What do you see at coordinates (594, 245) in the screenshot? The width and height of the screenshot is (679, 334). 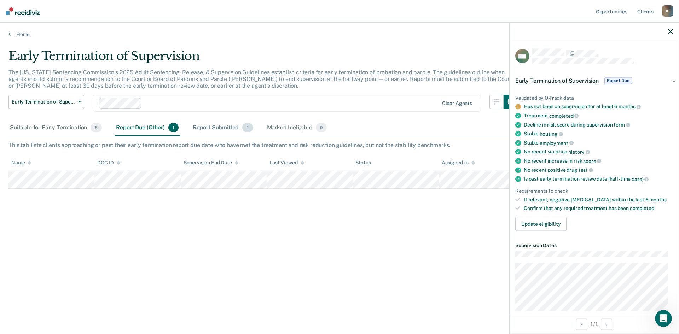 I see `dt: Supervision Dates` at bounding box center [594, 245].